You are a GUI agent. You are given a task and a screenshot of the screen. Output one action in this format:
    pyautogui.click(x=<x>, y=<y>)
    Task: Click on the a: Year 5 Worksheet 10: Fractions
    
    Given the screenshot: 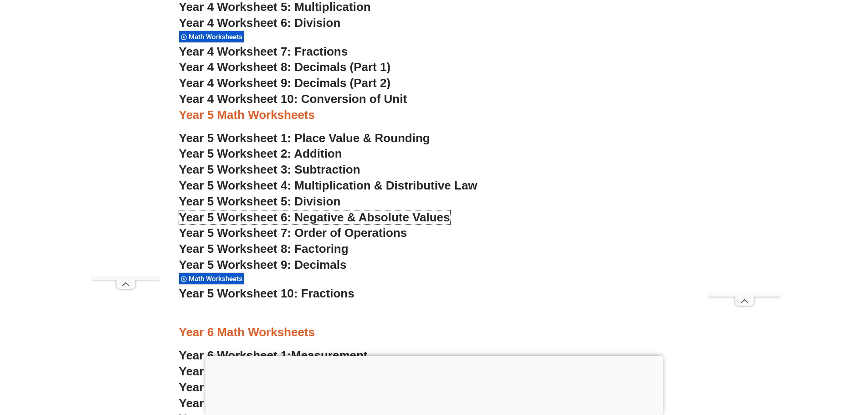 What is the action you would take?
    pyautogui.click(x=266, y=293)
    